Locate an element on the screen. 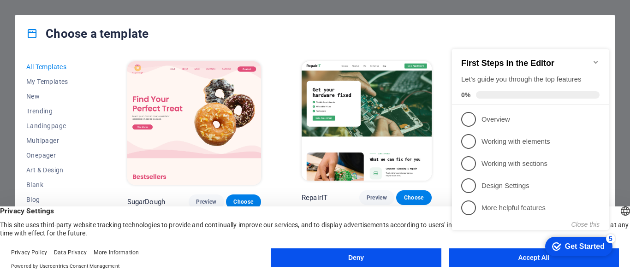  button: Blank is located at coordinates (56, 185).